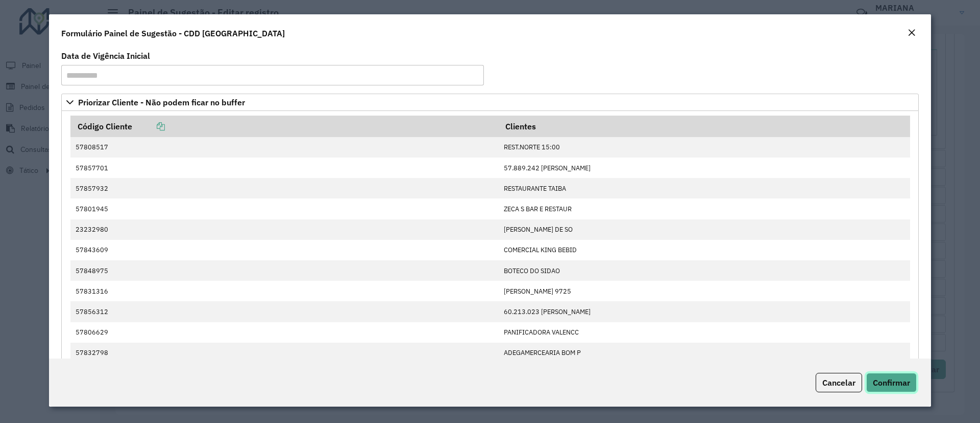 The height and width of the screenshot is (423, 980). What do you see at coordinates (892, 382) in the screenshot?
I see `button: Confirmar` at bounding box center [892, 382].